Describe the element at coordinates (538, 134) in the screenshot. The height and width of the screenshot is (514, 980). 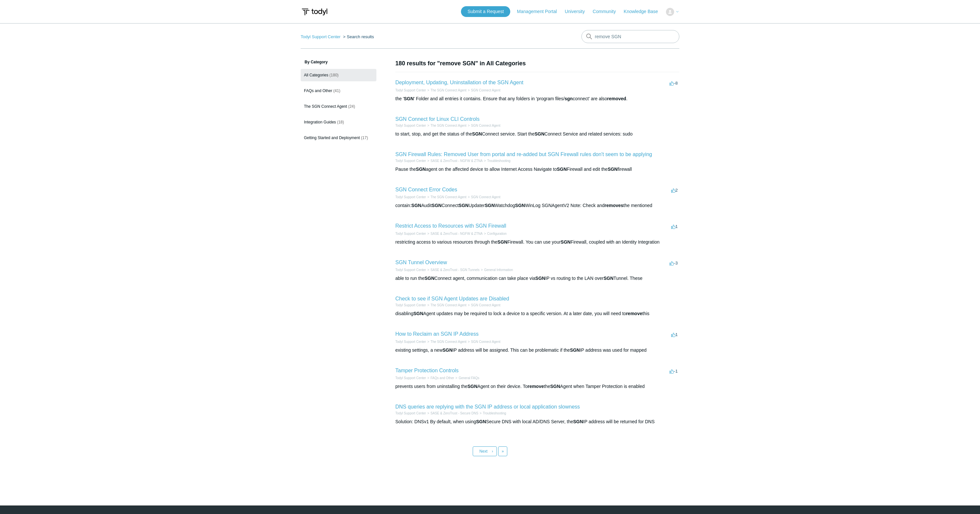
I see `div: to start, stop, and get the status of the Connect service. Start the Connect Service and related ...` at that location.